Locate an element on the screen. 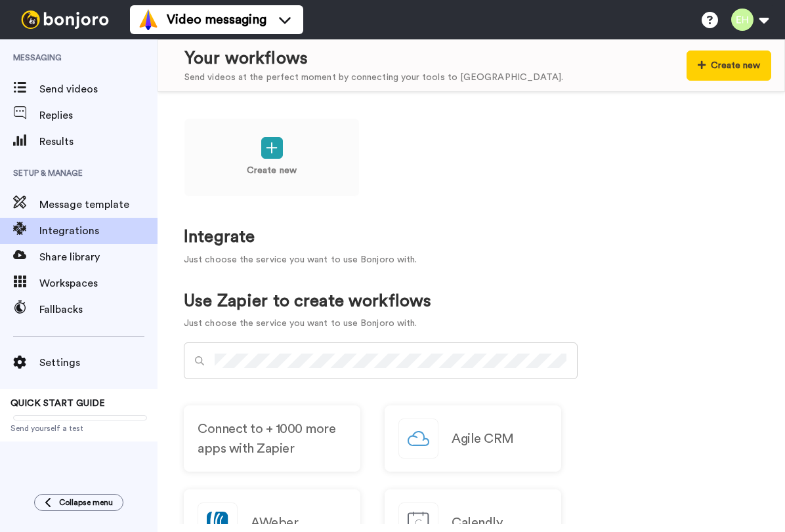  span: Message template is located at coordinates (98, 205).